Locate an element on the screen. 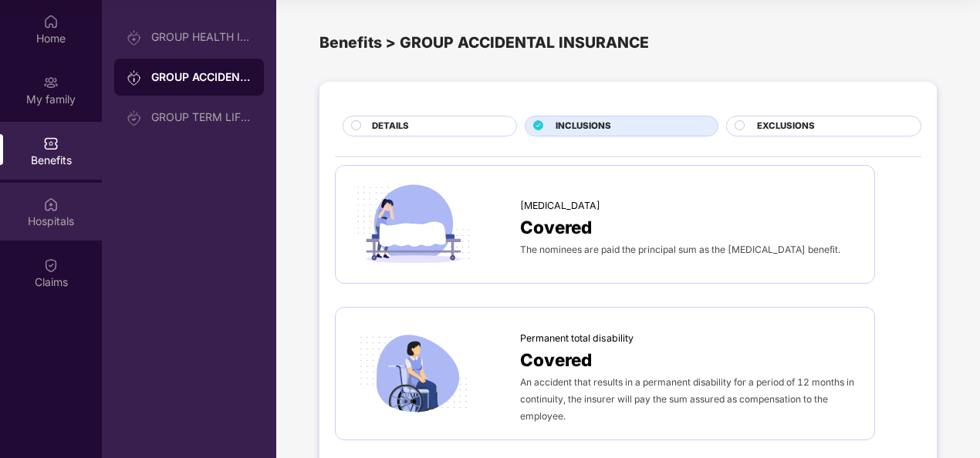 The height and width of the screenshot is (458, 980). span: DETAILS is located at coordinates (390, 126).